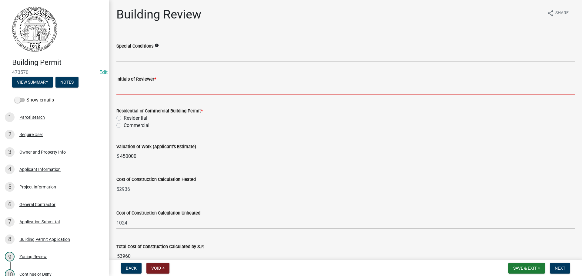 This screenshot has width=582, height=276. What do you see at coordinates (34, 100) in the screenshot?
I see `label: Show emails` at bounding box center [34, 100].